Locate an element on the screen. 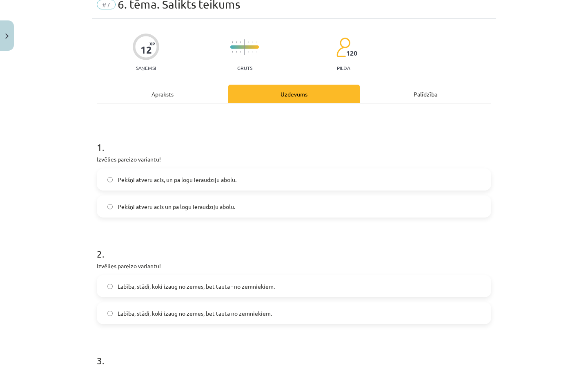 The image size is (588, 368). img: students-c634bb4e5e11cddfef0936a35e636f08e4e9abd3cc4e673bd6f9a4125e45ecb1.svg is located at coordinates (343, 48).